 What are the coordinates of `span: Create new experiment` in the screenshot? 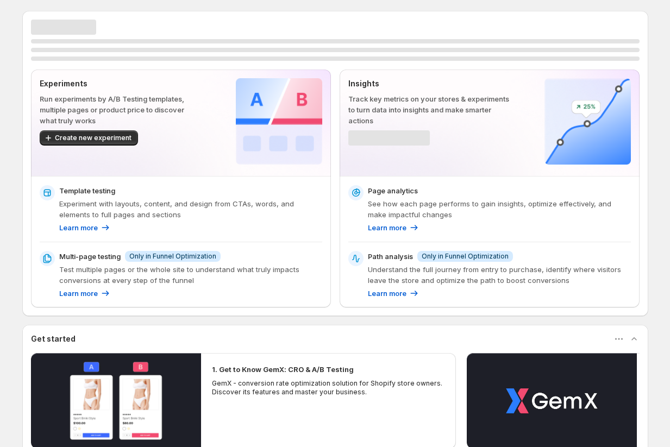 It's located at (93, 138).